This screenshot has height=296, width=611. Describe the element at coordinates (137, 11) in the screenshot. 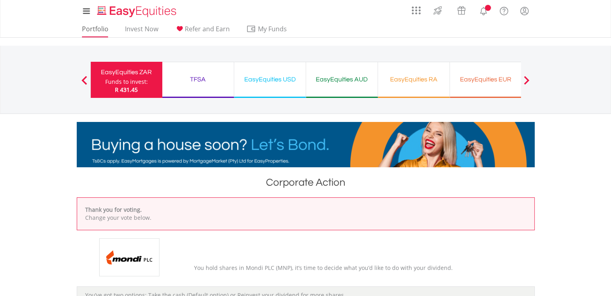

I see `img: EasyEquities_Logo.png` at that location.